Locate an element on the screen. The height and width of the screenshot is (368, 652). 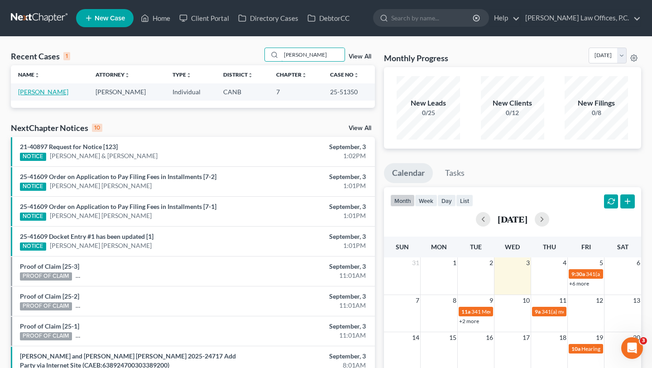
span: 17 is located at coordinates (526, 337).